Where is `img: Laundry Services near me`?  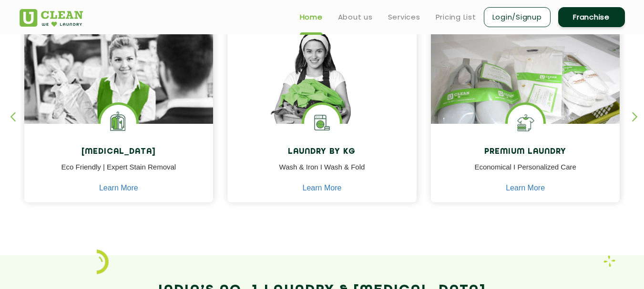
img: Laundry Services near me is located at coordinates (118, 122).